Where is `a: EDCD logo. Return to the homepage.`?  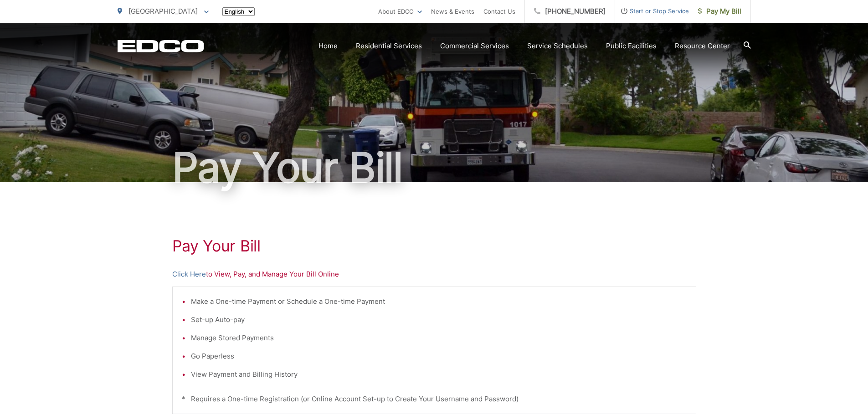
a: EDCD logo. Return to the homepage. is located at coordinates (161, 46).